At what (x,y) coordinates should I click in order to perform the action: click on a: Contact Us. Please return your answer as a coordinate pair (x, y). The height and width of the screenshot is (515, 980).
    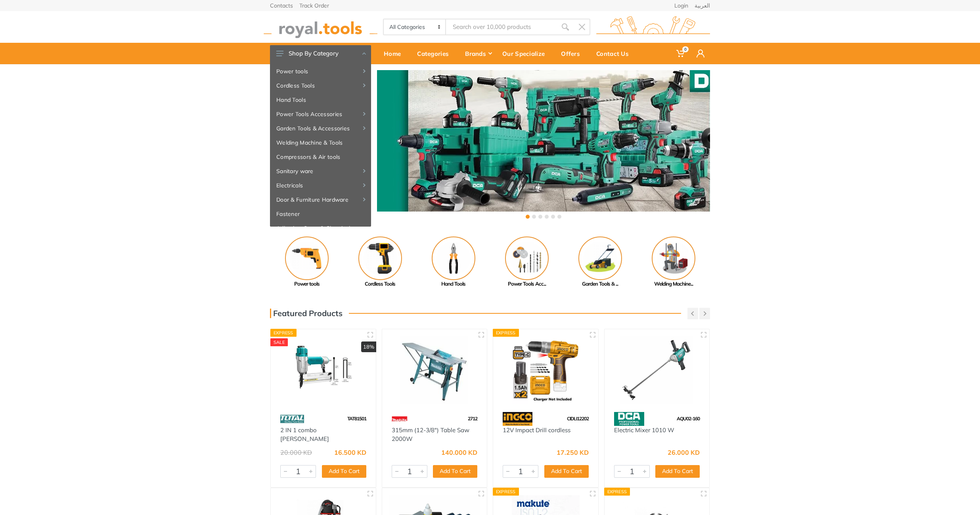
    Looking at the image, I should click on (615, 53).